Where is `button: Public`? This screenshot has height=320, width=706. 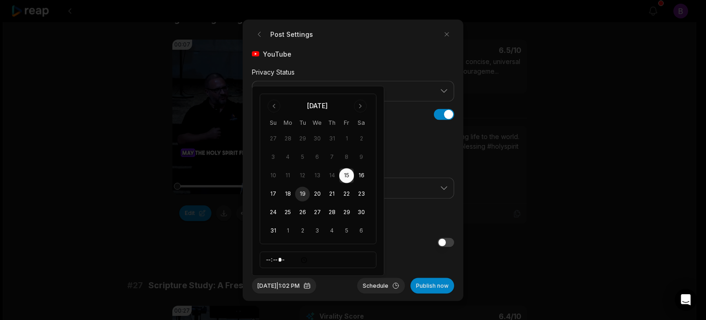 button: Public is located at coordinates (353, 91).